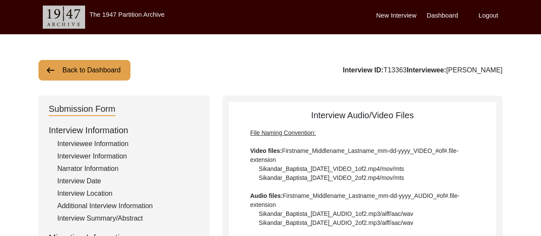 This screenshot has width=541, height=236. What do you see at coordinates (128, 168) in the screenshot?
I see `div: Narrator Information` at bounding box center [128, 168].